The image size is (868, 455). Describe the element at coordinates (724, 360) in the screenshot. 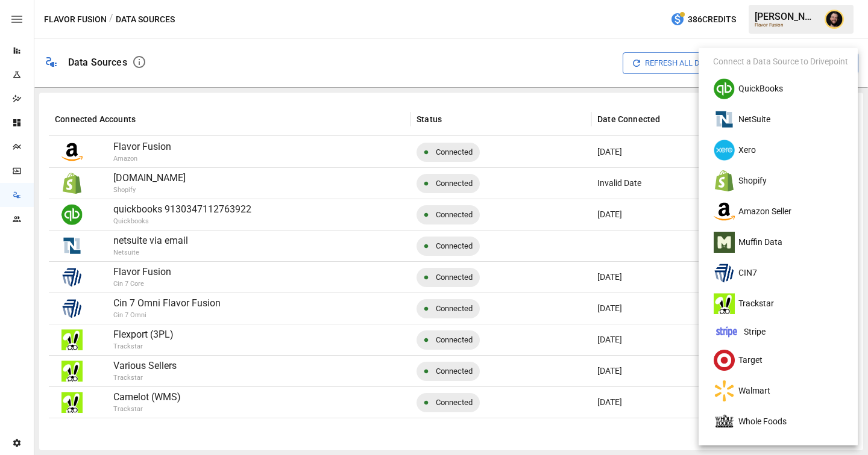

I see `img: Target` at that location.